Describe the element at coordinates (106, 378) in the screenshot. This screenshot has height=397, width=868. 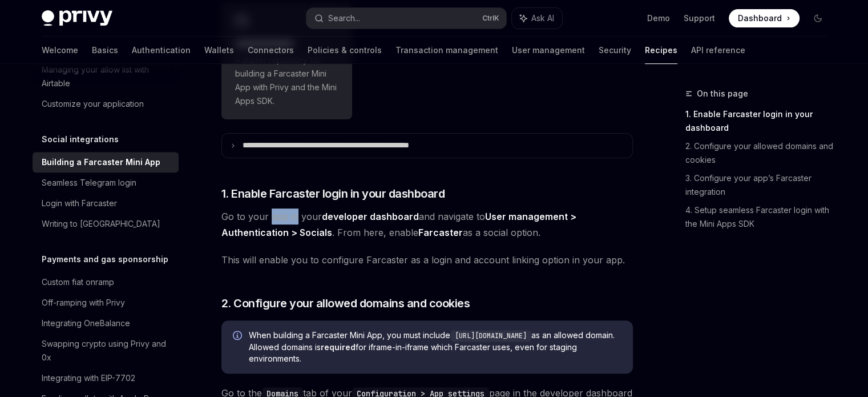
I see `a: Integrating with EIP-7702` at that location.